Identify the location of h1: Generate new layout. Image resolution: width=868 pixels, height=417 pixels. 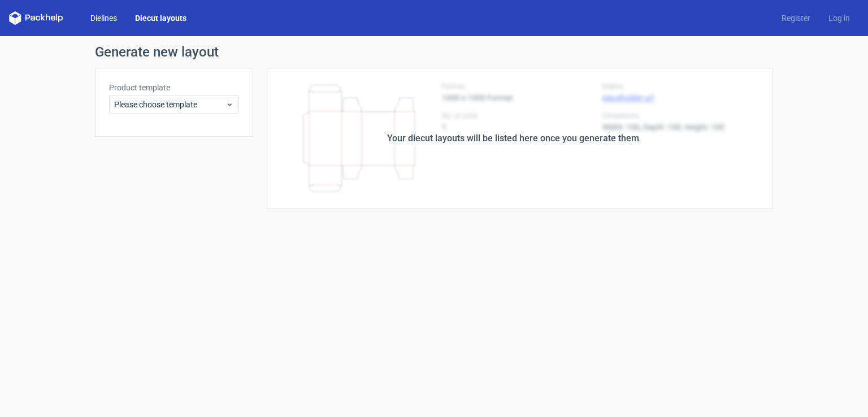
(434, 52).